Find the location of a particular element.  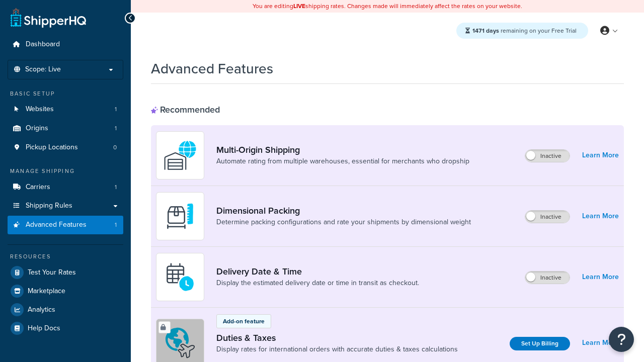

span: Advanced Features is located at coordinates (56, 225).